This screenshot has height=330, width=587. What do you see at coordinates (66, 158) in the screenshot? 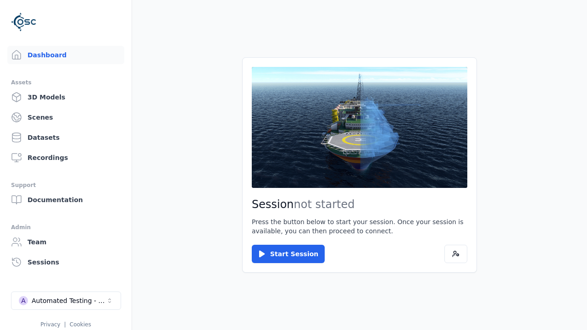
I see `a: Recordings` at bounding box center [66, 158].